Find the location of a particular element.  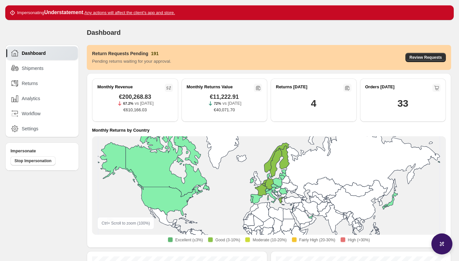

span: 72% is located at coordinates (217, 104).